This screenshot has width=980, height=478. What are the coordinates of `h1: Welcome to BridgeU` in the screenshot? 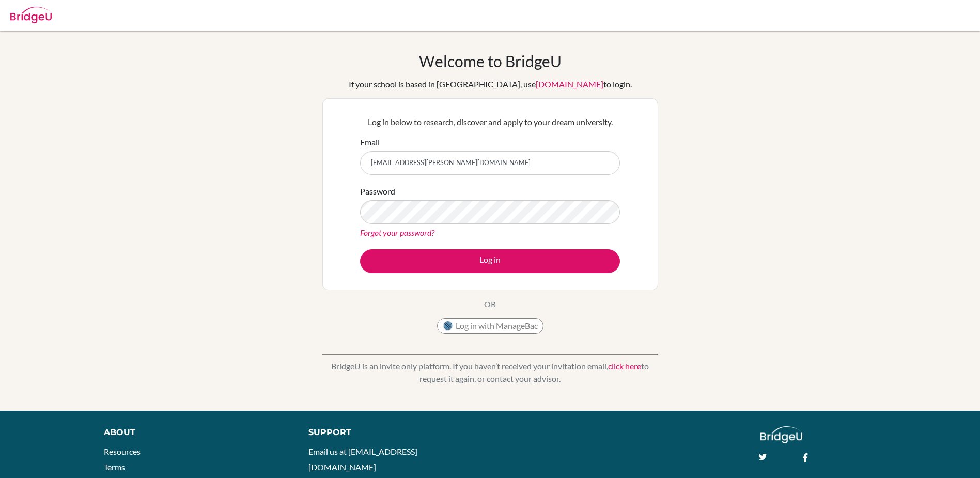 It's located at (490, 61).